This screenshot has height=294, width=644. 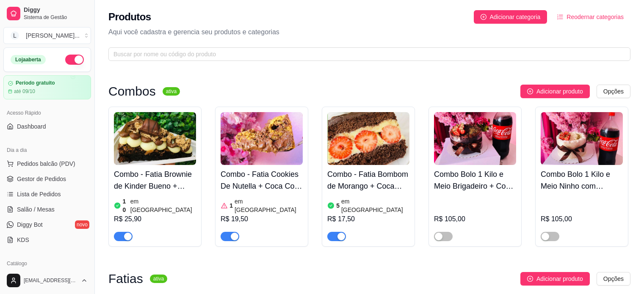 What do you see at coordinates (28, 60) in the screenshot?
I see `div: Loja aberta` at bounding box center [28, 60].